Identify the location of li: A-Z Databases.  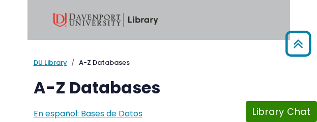
(98, 63).